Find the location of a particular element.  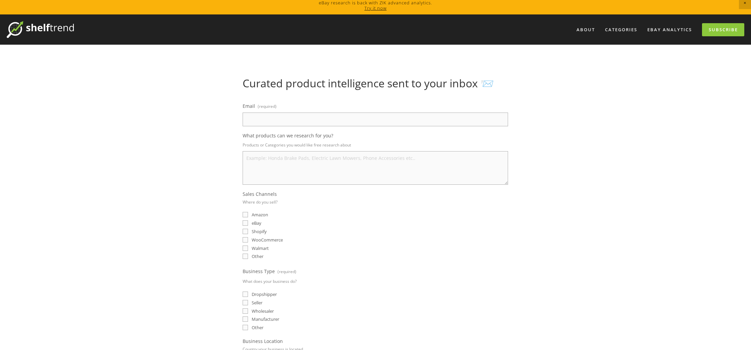

a: About is located at coordinates (585, 30).